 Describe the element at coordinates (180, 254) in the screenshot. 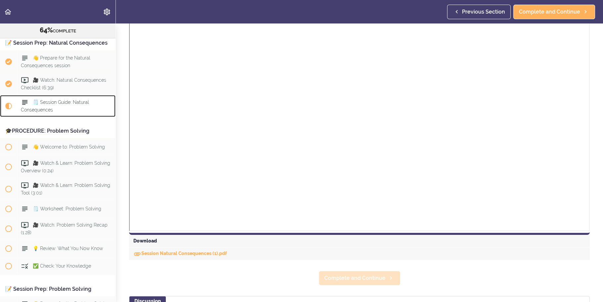

I see `a: DownloadSession Natural Consequences (1).pdf` at that location.